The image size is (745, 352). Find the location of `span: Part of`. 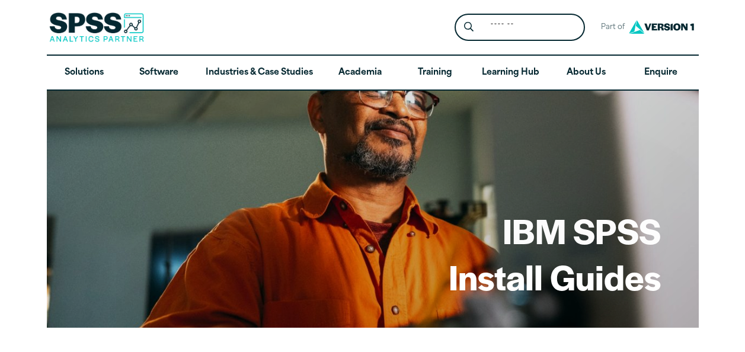

span: Part of is located at coordinates (610, 27).